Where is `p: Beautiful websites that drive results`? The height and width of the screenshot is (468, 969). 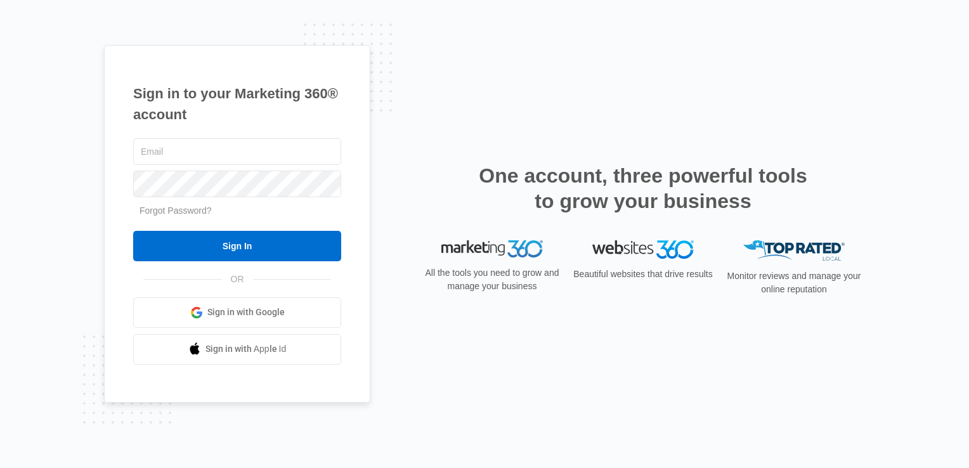 p: Beautiful websites that drive results is located at coordinates (643, 274).